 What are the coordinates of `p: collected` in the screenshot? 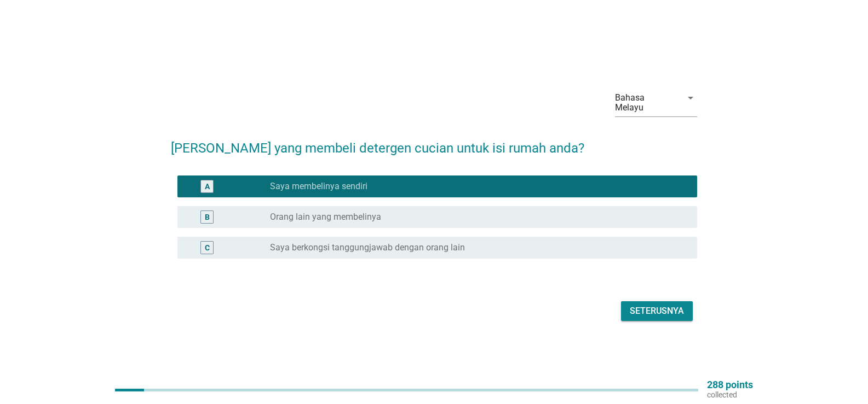 It's located at (730, 395).